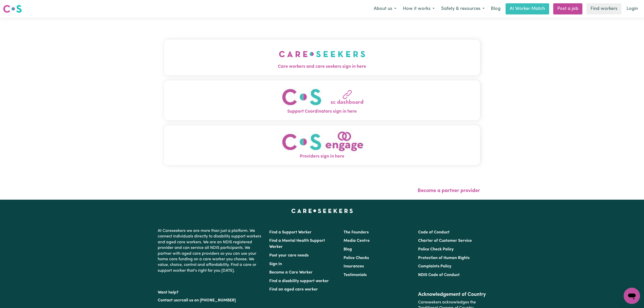 Image resolution: width=644 pixels, height=308 pixels. What do you see at coordinates (434, 233) in the screenshot?
I see `a: Code of Conduct` at bounding box center [434, 233].